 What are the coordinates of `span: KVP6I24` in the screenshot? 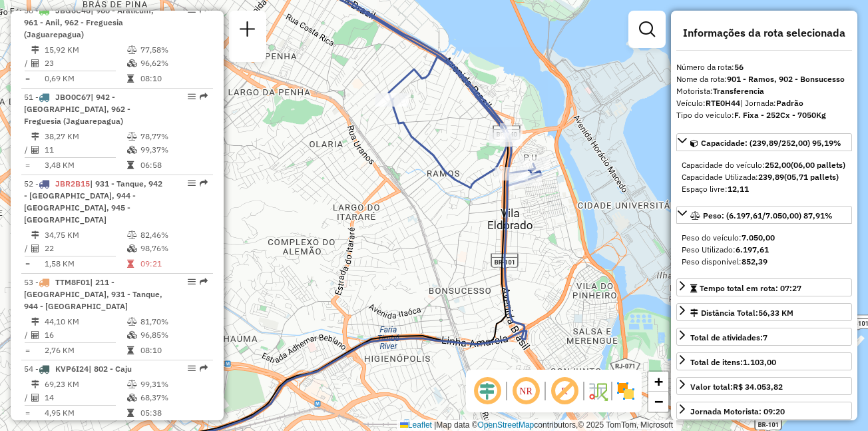 It's located at (72, 368).